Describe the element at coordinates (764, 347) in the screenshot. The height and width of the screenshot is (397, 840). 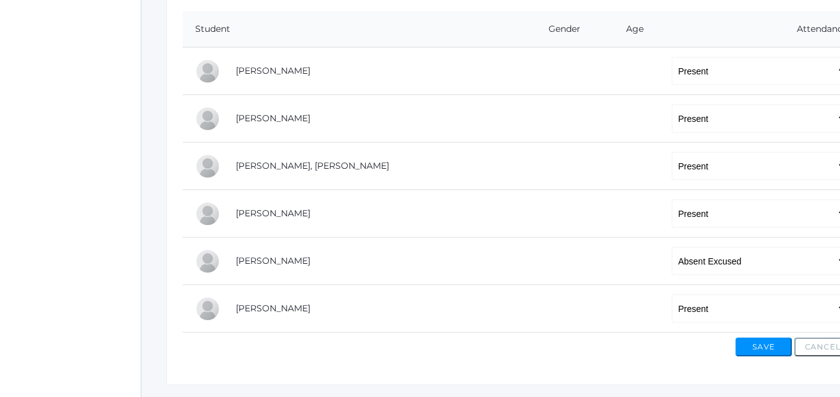
I see `button: Save` at that location.